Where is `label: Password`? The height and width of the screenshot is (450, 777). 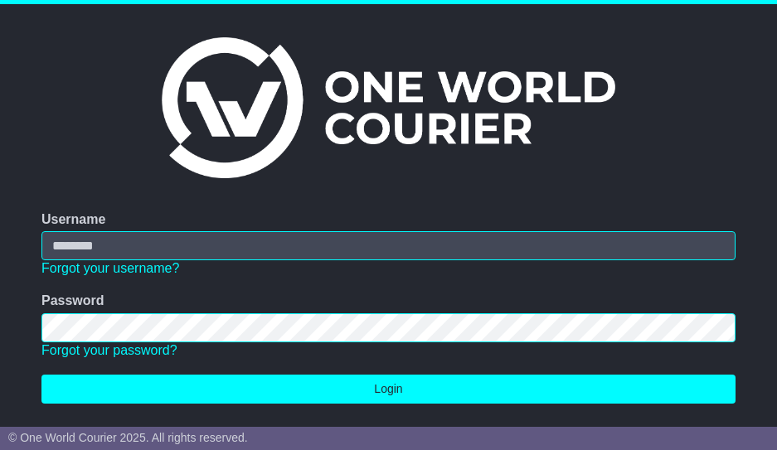 label: Password is located at coordinates (73, 300).